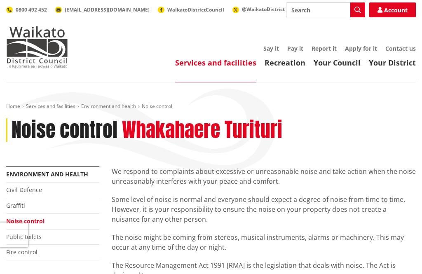  What do you see at coordinates (22, 252) in the screenshot?
I see `a: Fire control` at bounding box center [22, 252].